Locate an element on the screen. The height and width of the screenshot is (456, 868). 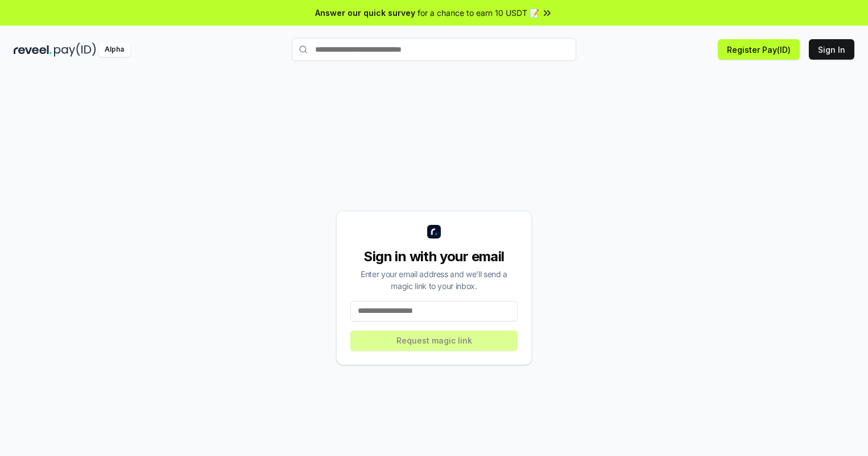
img: pay_id is located at coordinates (75, 49).